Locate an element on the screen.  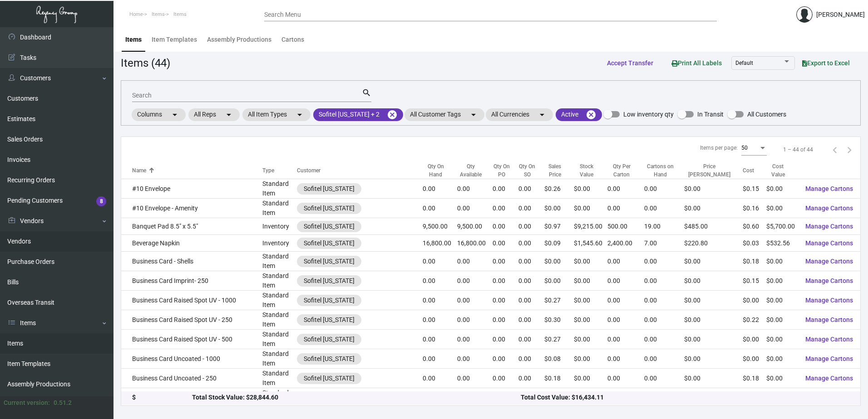
td: $0.03 is located at coordinates (755, 243).